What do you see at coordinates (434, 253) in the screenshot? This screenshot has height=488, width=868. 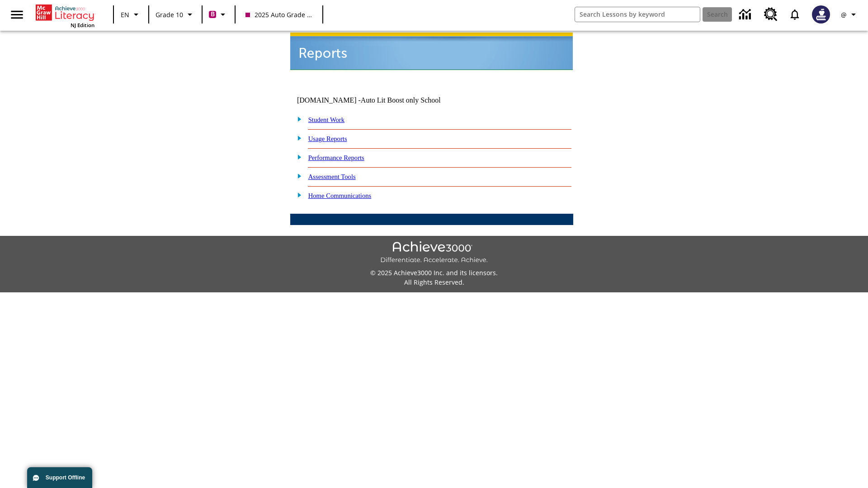 I see `img: Achieve3000 Differentiate Accelerate Achieve` at bounding box center [434, 253].